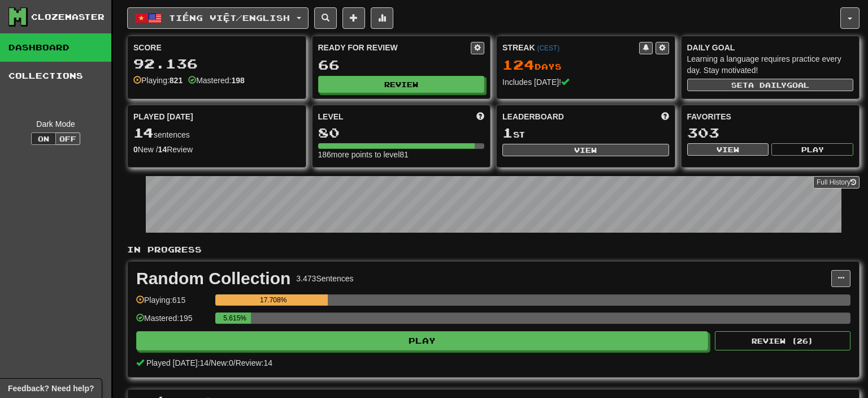 Image resolution: width=868 pixels, height=398 pixels. What do you see at coordinates (56, 124) in the screenshot?
I see `div: Dark Mode` at bounding box center [56, 124].